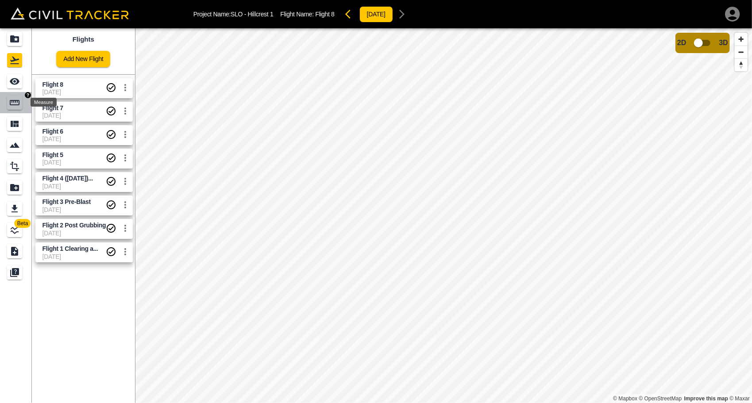 The height and width of the screenshot is (403, 752). What do you see at coordinates (741, 52) in the screenshot?
I see `button: Zoom out` at bounding box center [741, 52].